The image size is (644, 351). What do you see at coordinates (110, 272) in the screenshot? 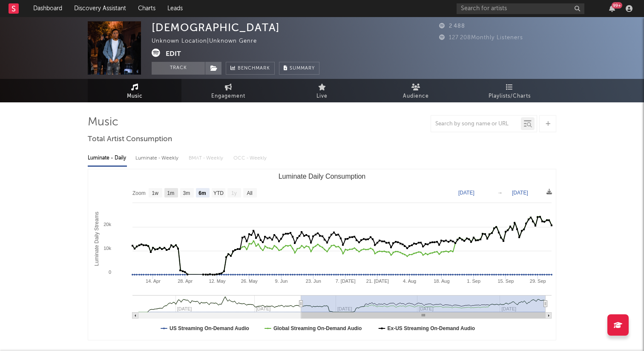
I see `text: 0` at bounding box center [110, 272].